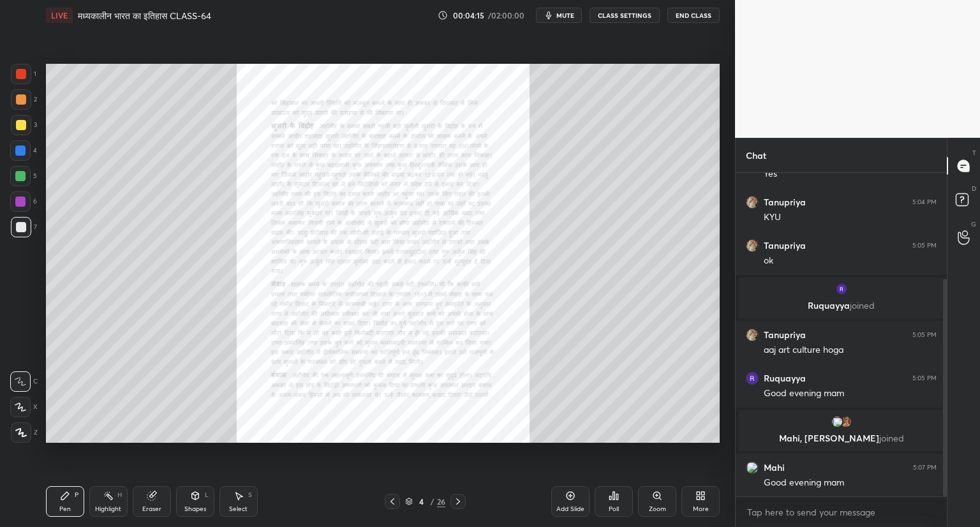 The width and height of the screenshot is (980, 527). Describe the element at coordinates (59, 15) in the screenshot. I see `div: LIVE` at that location.